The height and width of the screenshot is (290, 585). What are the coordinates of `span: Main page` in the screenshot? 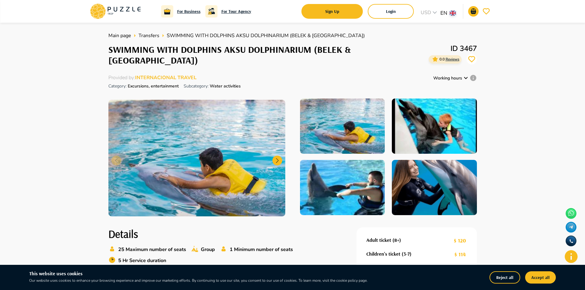 It's located at (120, 36).